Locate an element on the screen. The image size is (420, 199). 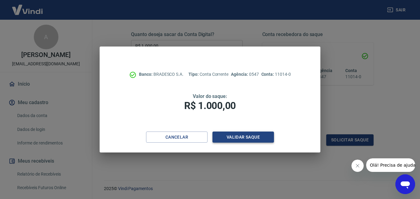
p: BRADESCO S.A. is located at coordinates (161, 74).